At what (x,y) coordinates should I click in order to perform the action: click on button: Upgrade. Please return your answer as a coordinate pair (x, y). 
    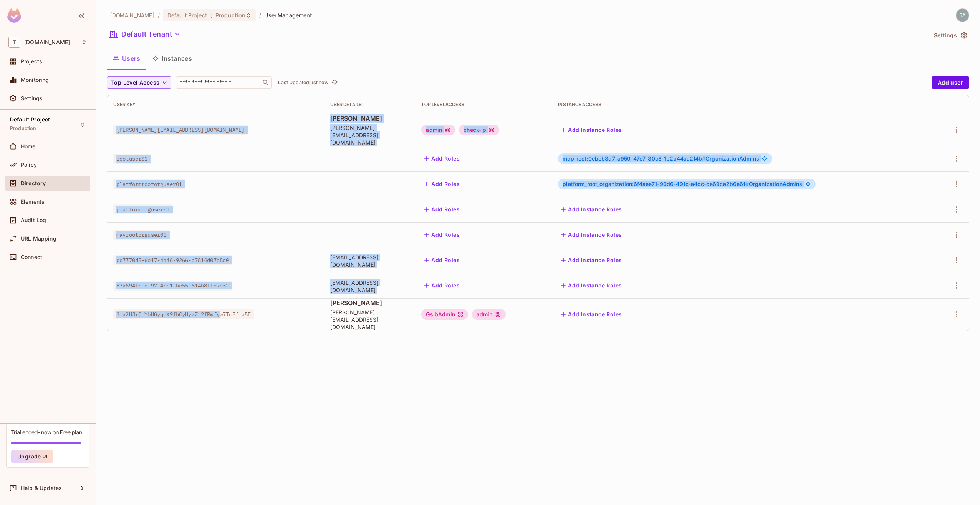
    Looking at the image, I should click on (32, 457).